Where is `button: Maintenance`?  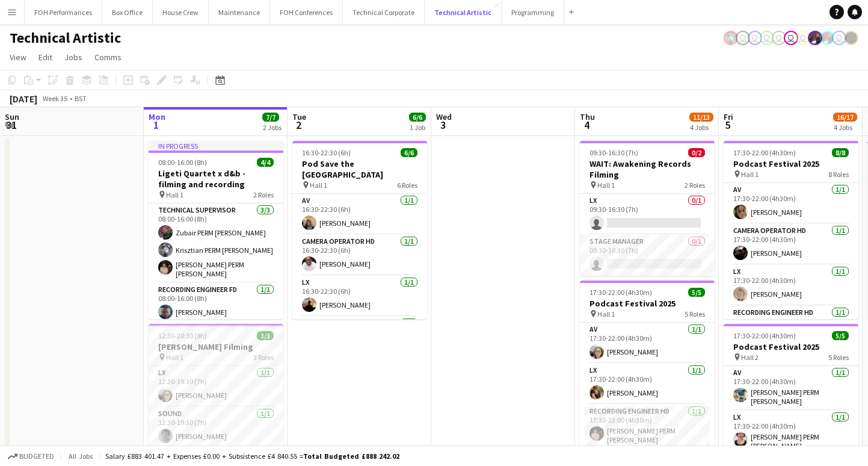 button: Maintenance is located at coordinates (239, 12).